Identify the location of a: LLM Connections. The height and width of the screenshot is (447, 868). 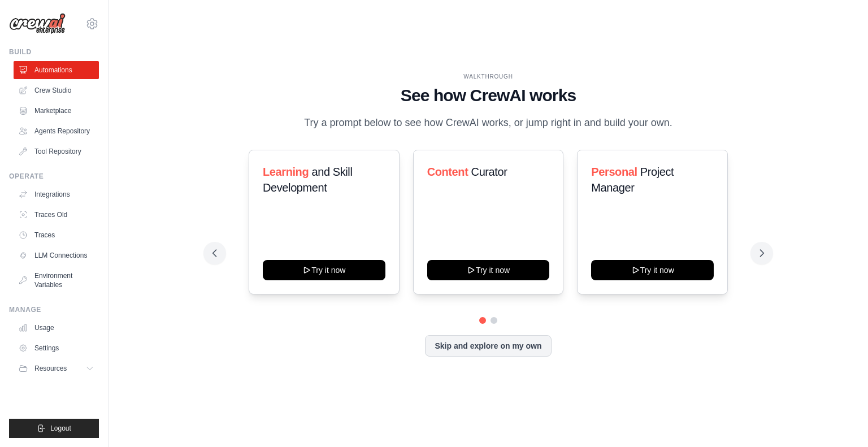
(56, 255).